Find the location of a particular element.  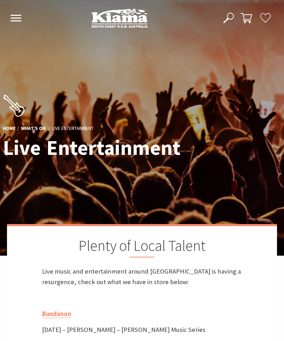

img: Kiama Logo is located at coordinates (120, 18).